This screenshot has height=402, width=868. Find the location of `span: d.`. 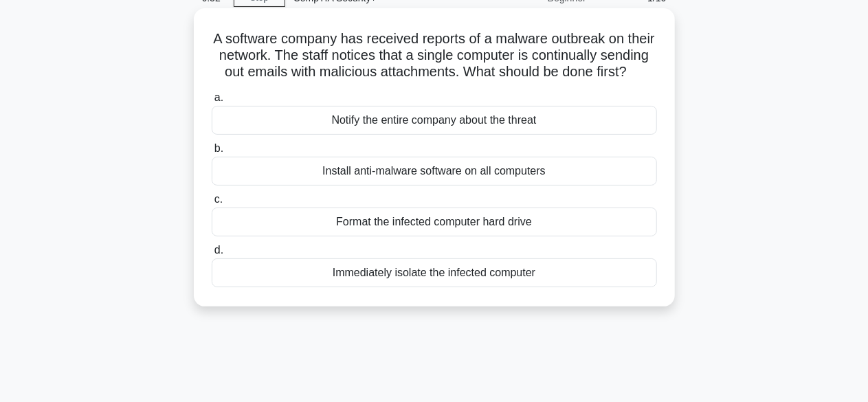

span: d. is located at coordinates (219, 250).